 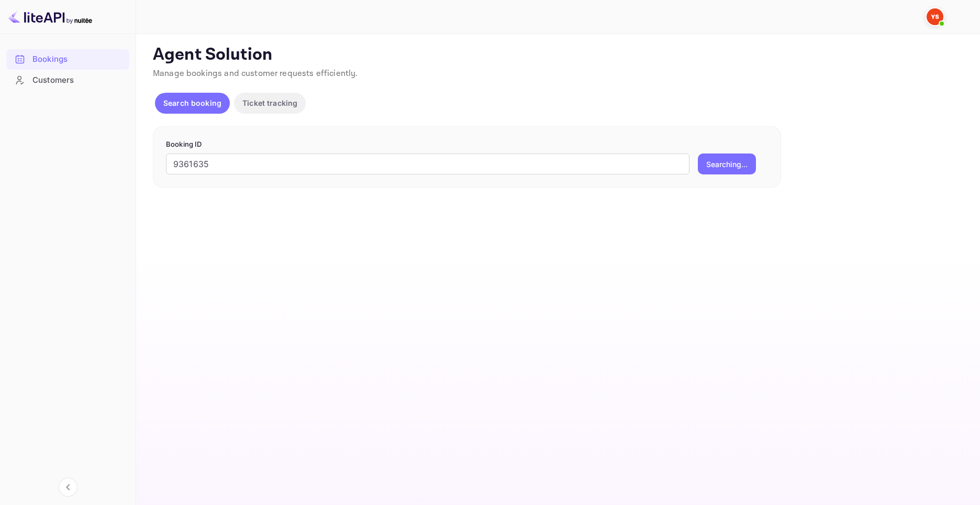 What do you see at coordinates (428, 164) in the screenshot?
I see `input: Enter Booking ID (e.g., 63782194)` at bounding box center [428, 164].